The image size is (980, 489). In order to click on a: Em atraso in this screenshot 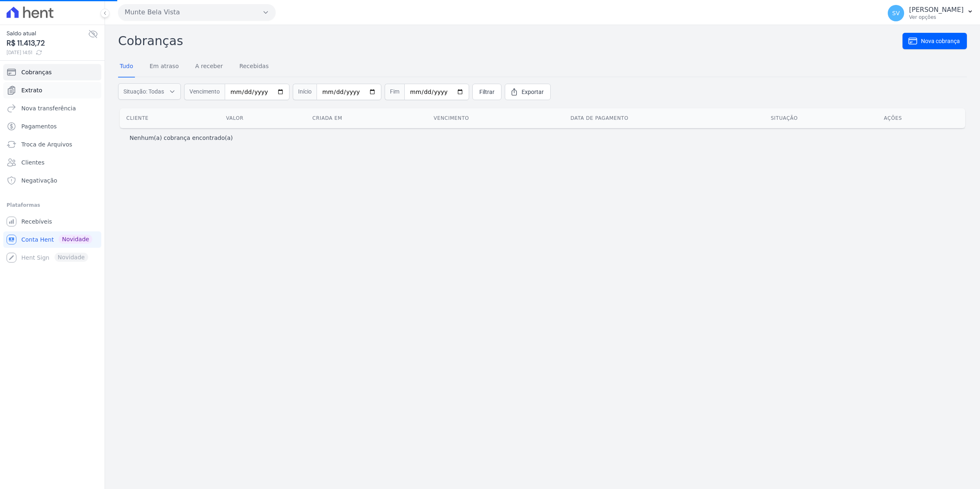, I will do `click(164, 67)`.